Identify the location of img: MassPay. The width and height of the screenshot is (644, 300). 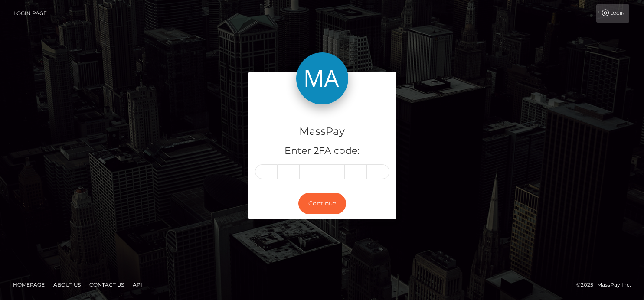
(322, 78).